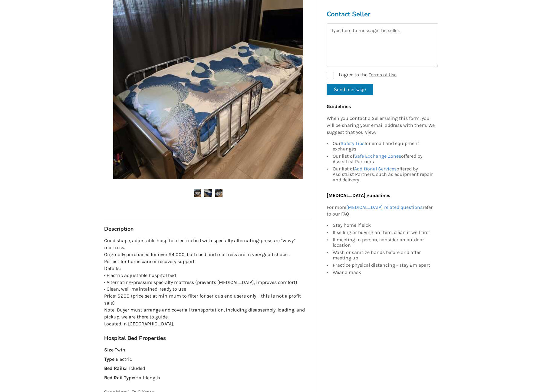 This screenshot has width=547, height=392. Describe the element at coordinates (114, 368) in the screenshot. I see `strong: Bed Rails` at that location.